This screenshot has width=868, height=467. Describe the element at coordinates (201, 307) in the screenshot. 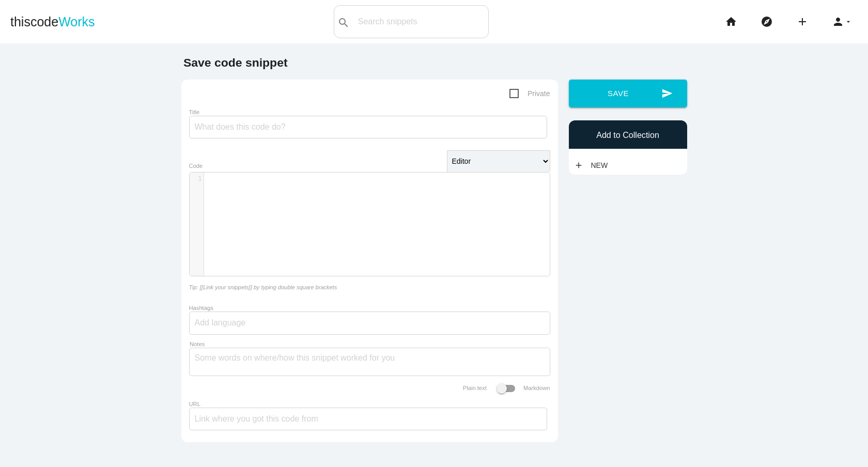

I see `label: Hashtags` at that location.